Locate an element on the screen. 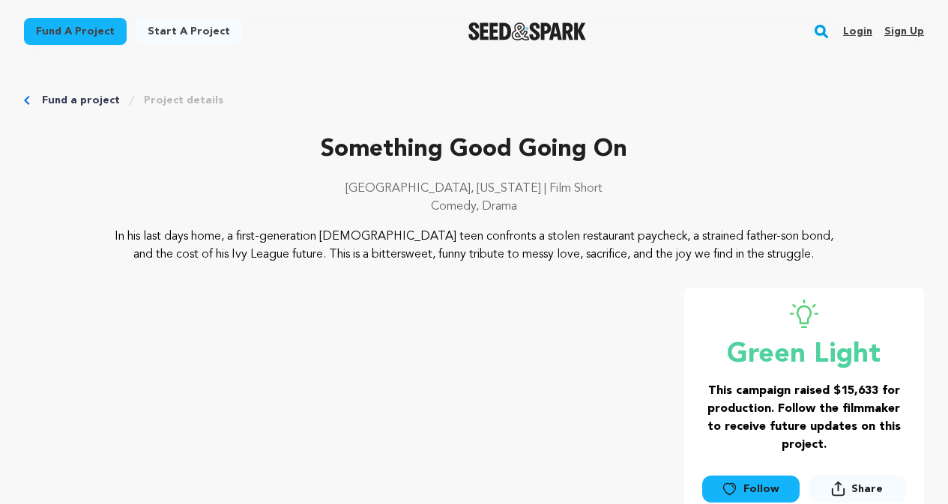  p: Something Good Going On is located at coordinates (473, 150).